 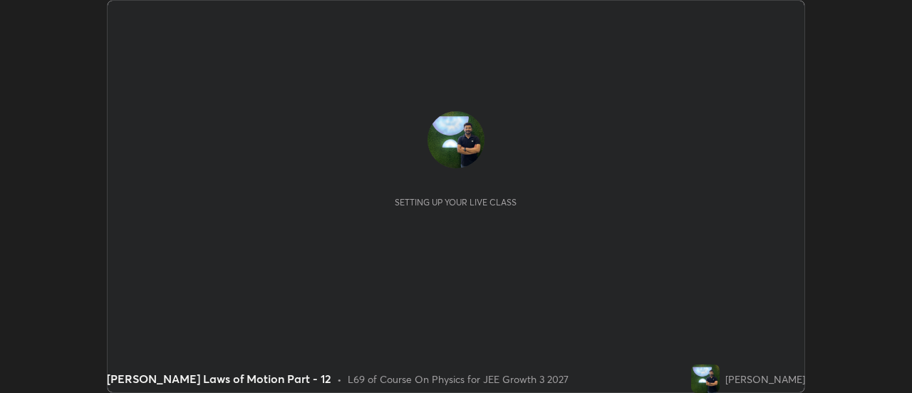 I want to click on div: L69 of Course On Physics for JEE Growth 3 2027, so click(x=458, y=378).